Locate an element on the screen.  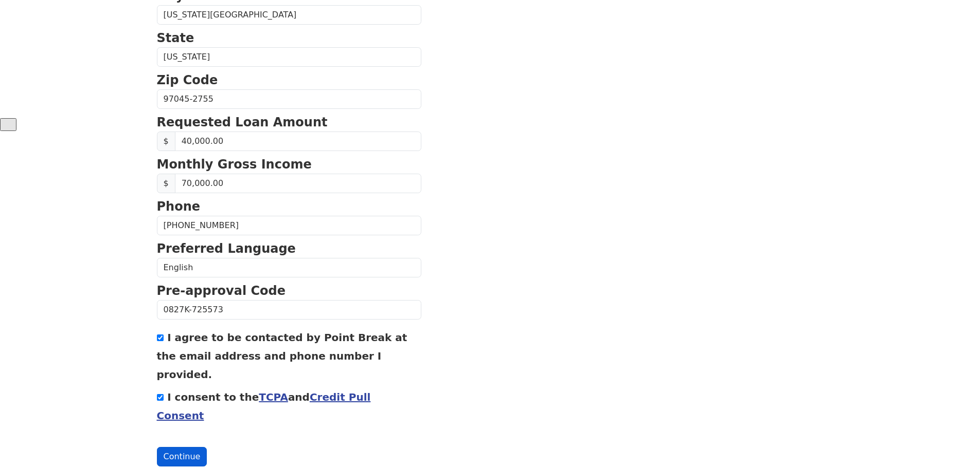
strong: Preferred Language is located at coordinates (226, 249).